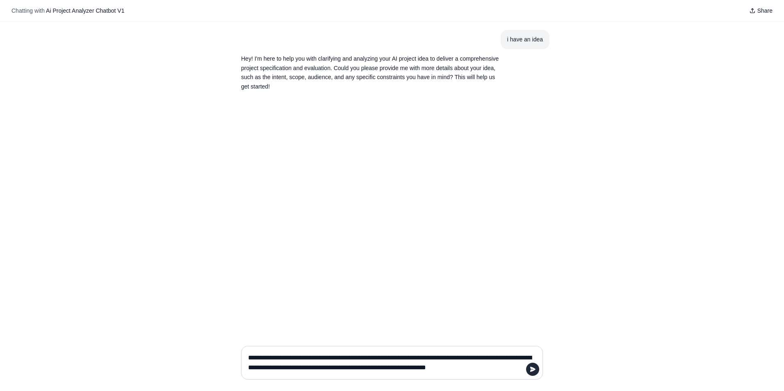  I want to click on span: Ai Project Analyzer Chatbot V1, so click(85, 11).